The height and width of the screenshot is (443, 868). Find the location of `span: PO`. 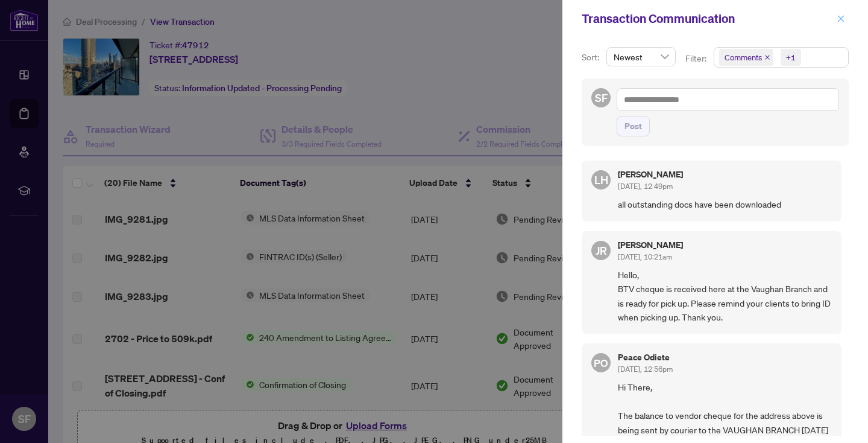

span: PO is located at coordinates (601, 363).